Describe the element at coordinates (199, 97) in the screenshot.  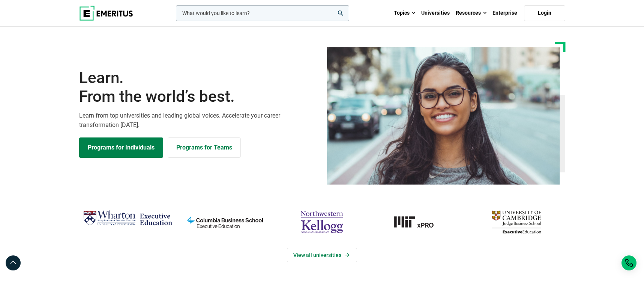
I see `span: From the world’s best.` at that location.